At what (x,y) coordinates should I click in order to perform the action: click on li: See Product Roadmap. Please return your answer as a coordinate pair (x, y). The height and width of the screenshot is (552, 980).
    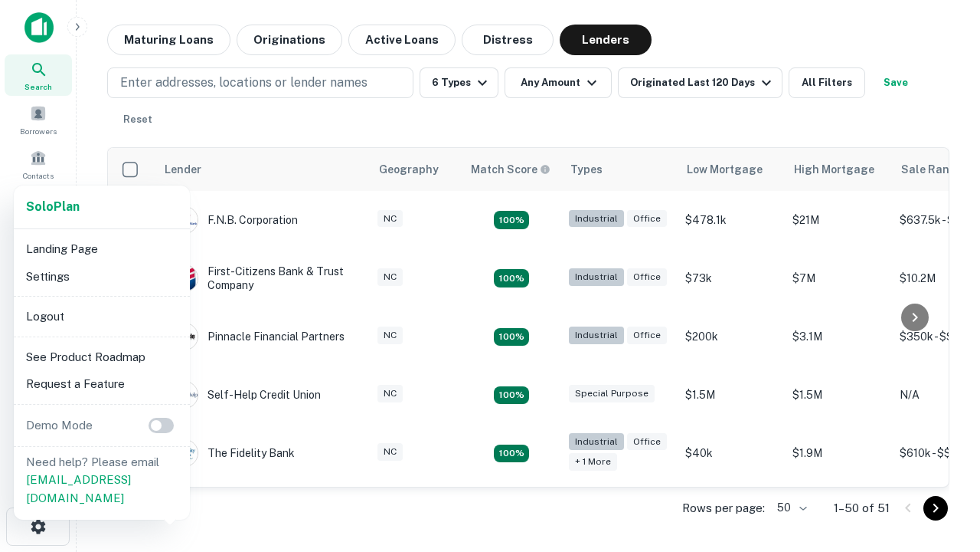
    Looking at the image, I should click on (102, 357).